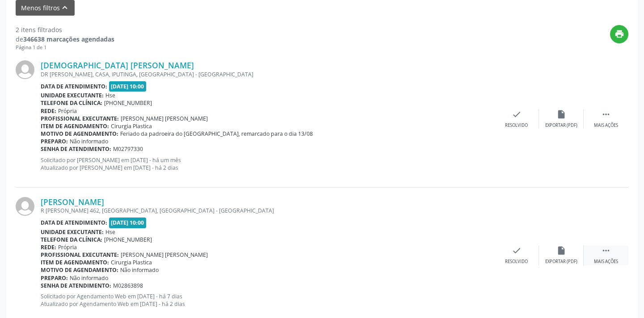 This screenshot has width=644, height=318. What do you see at coordinates (65, 39) in the screenshot?
I see `div: de` at bounding box center [65, 39].